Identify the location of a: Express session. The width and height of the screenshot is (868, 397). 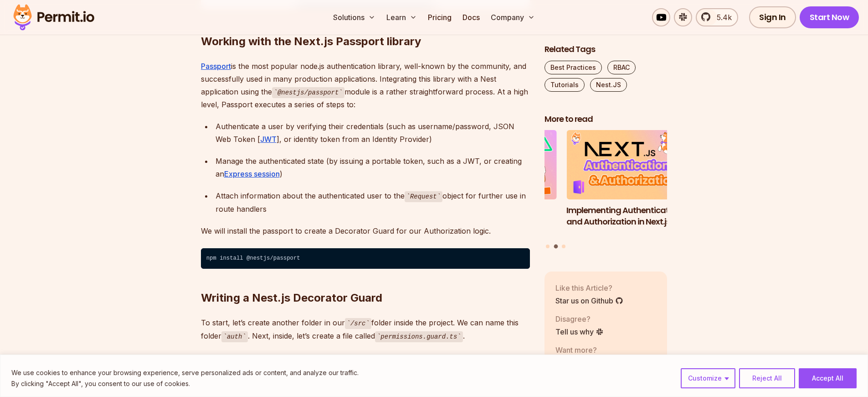
(252, 174).